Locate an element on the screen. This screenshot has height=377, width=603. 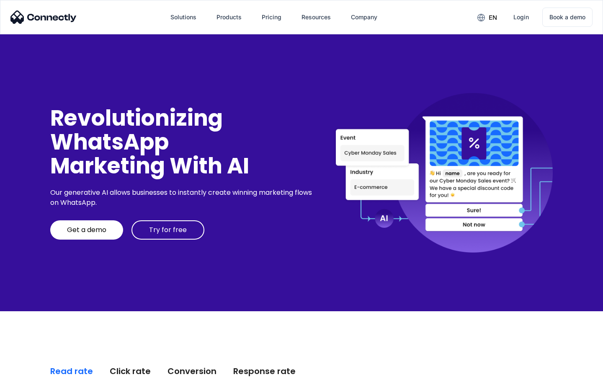
div: Response rate is located at coordinates (264, 371).